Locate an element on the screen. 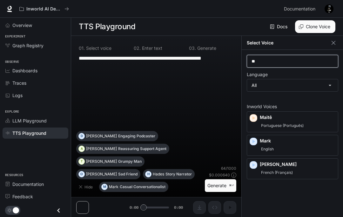 The width and height of the screenshot is (343, 217). p: Story Narrator is located at coordinates (178, 174).